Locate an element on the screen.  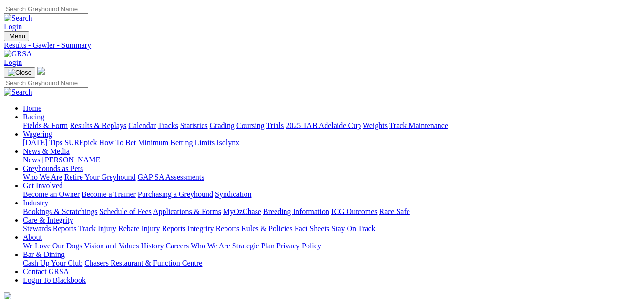
a: Industry is located at coordinates (35, 202).